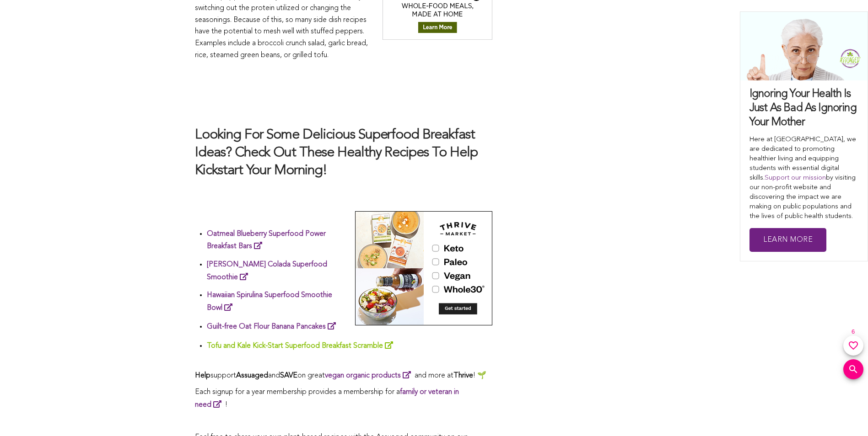  Describe the element at coordinates (788, 240) in the screenshot. I see `a: Learn More` at that location.